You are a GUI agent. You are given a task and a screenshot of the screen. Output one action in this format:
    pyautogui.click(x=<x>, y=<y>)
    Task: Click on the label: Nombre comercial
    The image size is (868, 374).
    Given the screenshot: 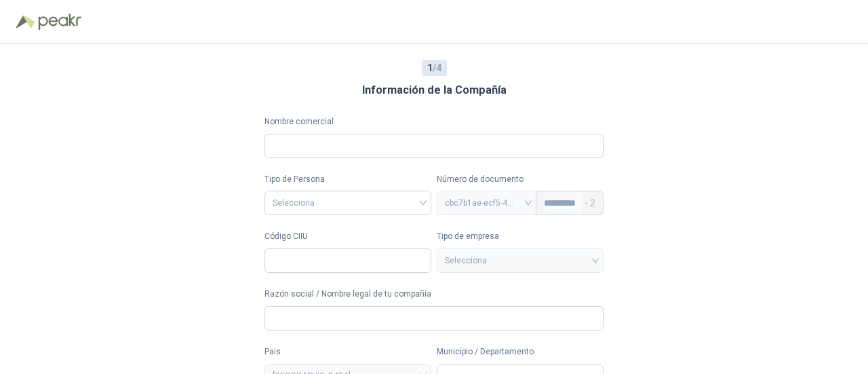 What is the action you would take?
    pyautogui.click(x=434, y=121)
    